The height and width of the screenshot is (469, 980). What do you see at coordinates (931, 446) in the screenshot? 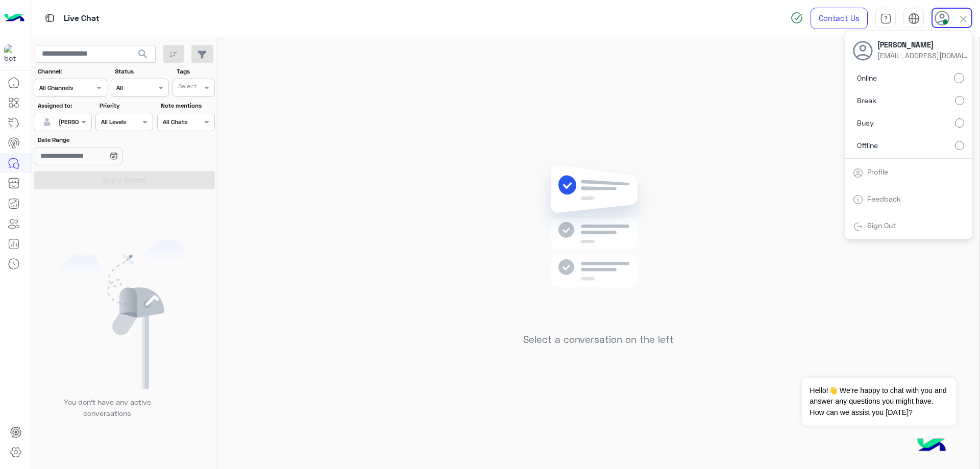
I see `img: hulul-logo.png` at bounding box center [931, 446].